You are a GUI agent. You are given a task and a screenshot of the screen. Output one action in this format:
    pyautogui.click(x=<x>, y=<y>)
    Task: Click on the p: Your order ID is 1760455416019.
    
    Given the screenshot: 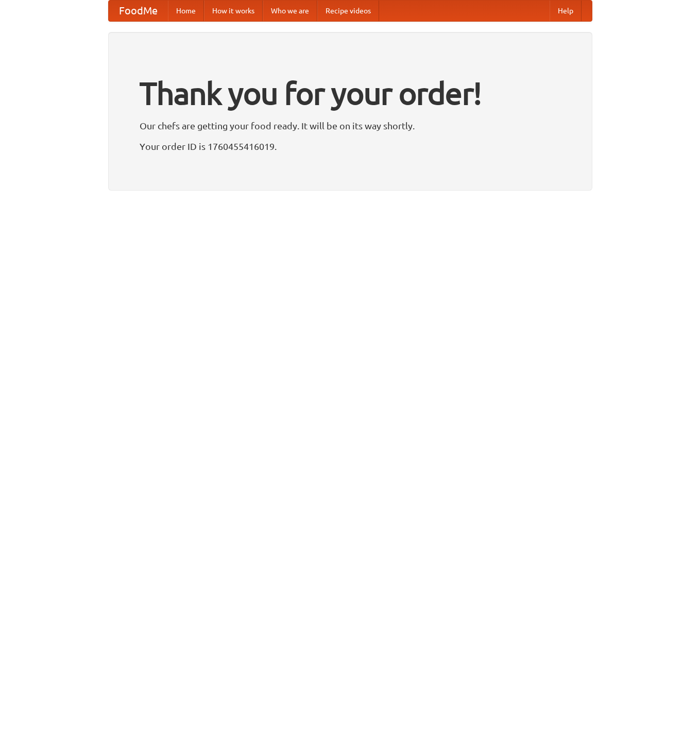 What is the action you would take?
    pyautogui.click(x=350, y=147)
    